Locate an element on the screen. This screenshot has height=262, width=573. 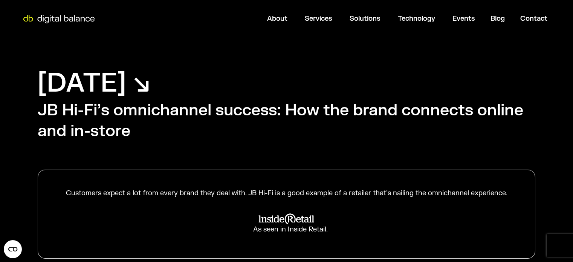
span: Technology is located at coordinates (417, 18).